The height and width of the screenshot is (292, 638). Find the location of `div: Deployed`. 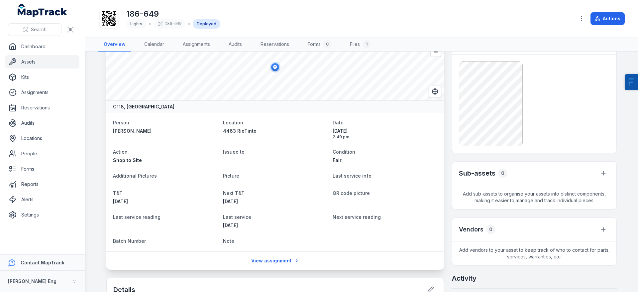

div: Deployed is located at coordinates (206, 24).